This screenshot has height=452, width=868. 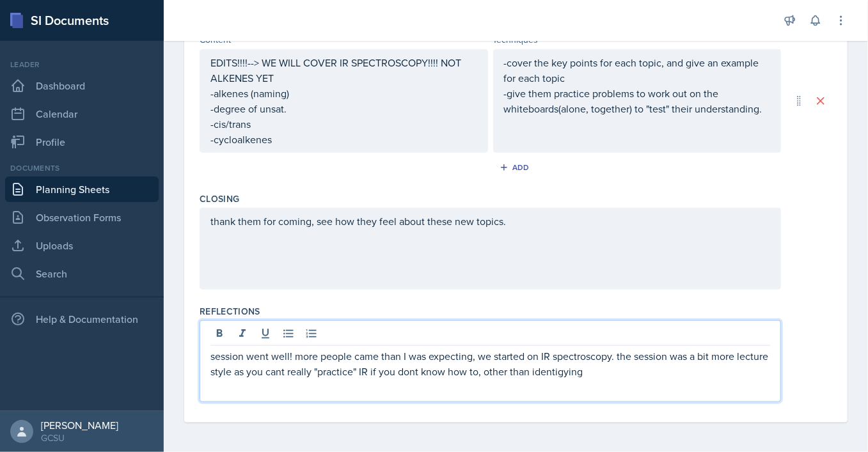 What do you see at coordinates (344, 124) in the screenshot?
I see `p: -cis/trans` at bounding box center [344, 124].